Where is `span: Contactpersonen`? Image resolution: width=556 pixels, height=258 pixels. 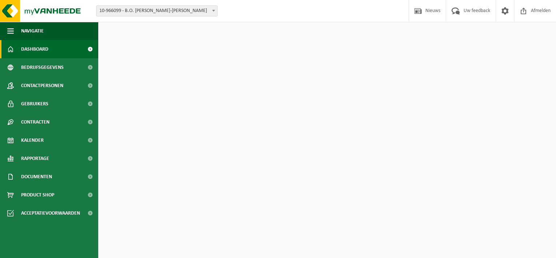 span: Contactpersonen is located at coordinates (42, 85).